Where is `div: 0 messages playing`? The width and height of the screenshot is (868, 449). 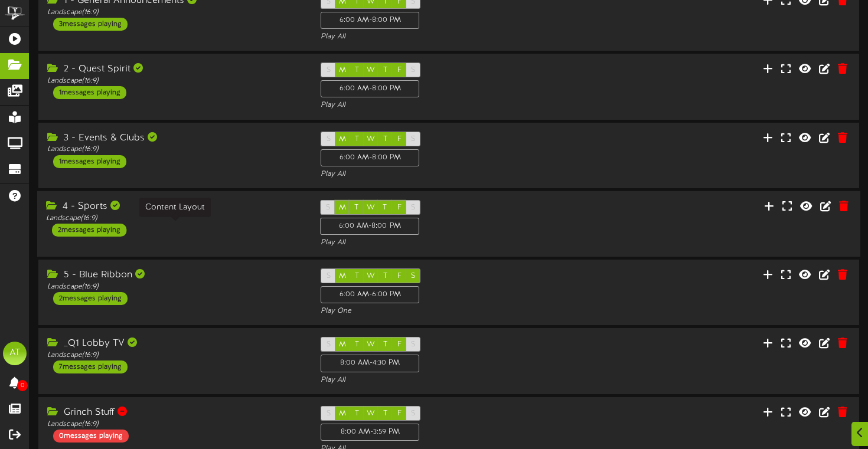
div: 0 messages playing is located at coordinates (91, 436).